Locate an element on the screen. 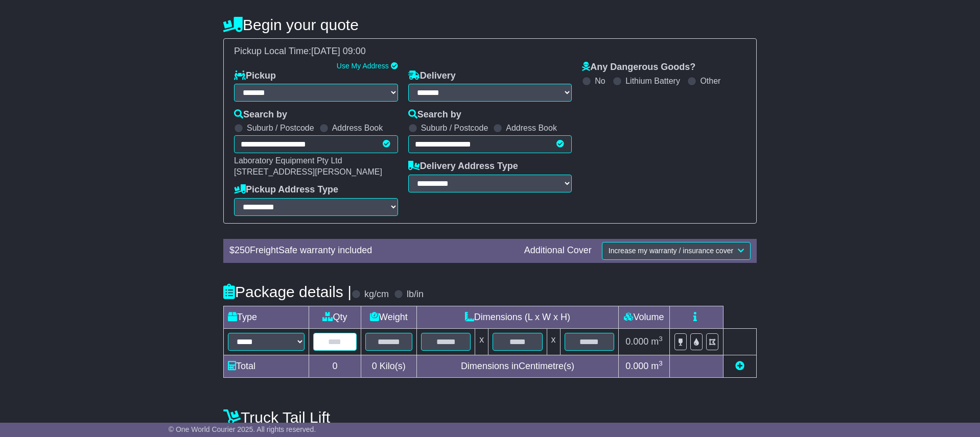 This screenshot has width=980, height=437. td: Total is located at coordinates (266, 366).